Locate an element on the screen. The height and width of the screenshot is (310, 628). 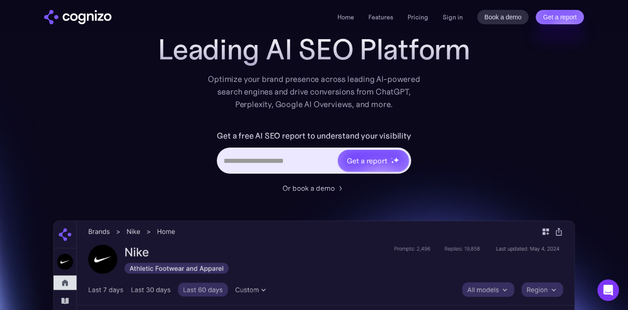
div: Or book a demo is located at coordinates (309, 188).